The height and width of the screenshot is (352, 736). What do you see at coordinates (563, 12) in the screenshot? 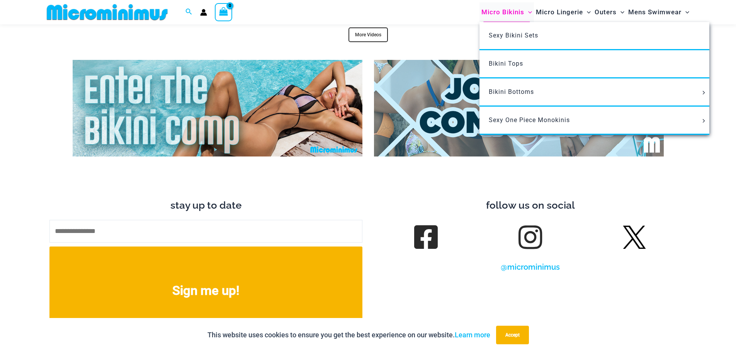
I see `a: Micro LingerieMenu ToggleMenu Toggle` at bounding box center [563, 12].